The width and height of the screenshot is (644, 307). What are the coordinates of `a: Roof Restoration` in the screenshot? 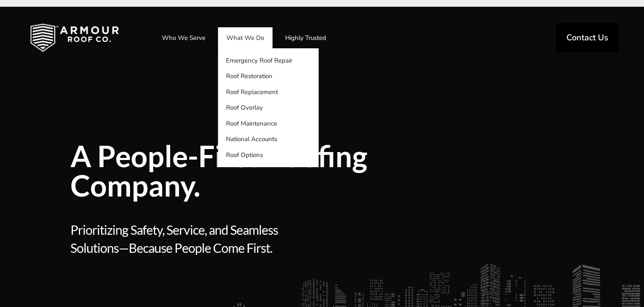 It's located at (268, 77).